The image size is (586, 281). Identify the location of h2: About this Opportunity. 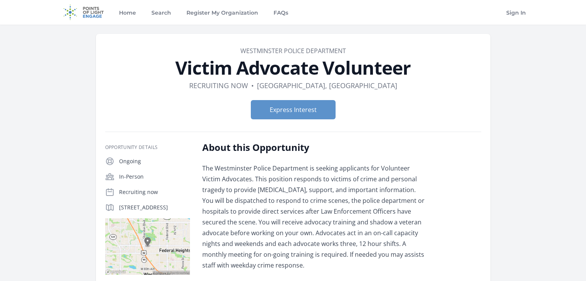
(315, 148).